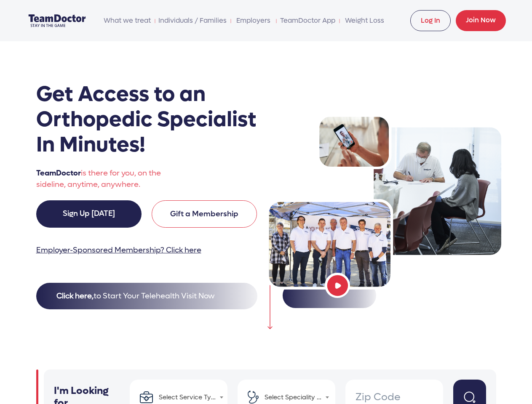  I want to click on a: Employer-Sponsored Membership? Click here, so click(119, 250).